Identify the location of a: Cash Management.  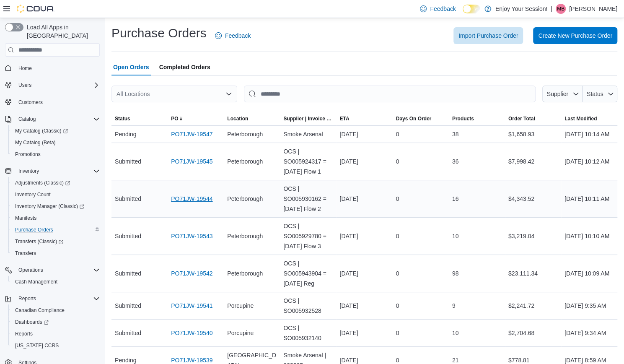
(36, 282).